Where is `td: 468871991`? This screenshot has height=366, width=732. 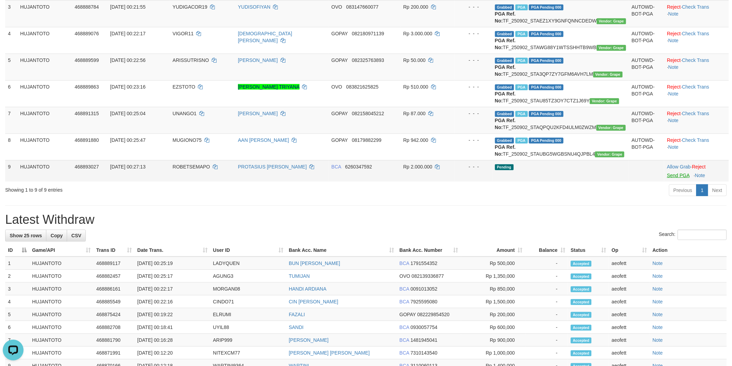 td: 468871991 is located at coordinates (114, 353).